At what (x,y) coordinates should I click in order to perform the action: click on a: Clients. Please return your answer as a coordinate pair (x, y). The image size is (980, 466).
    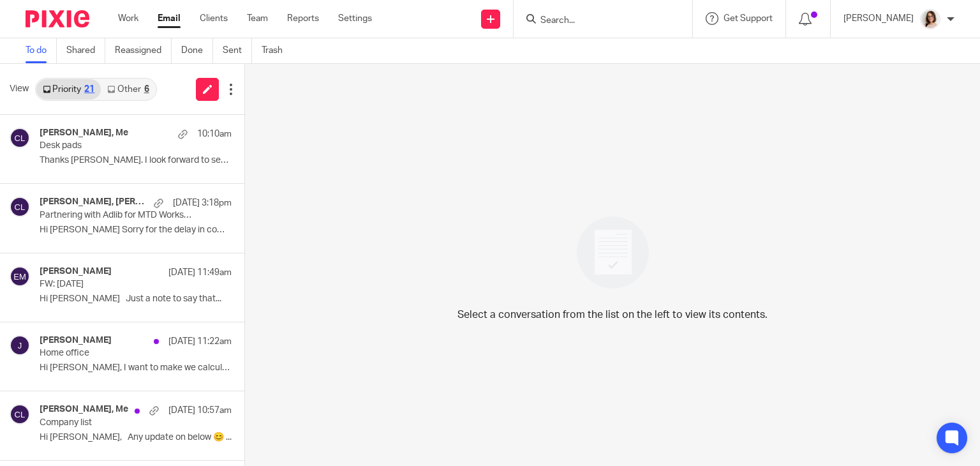
    Looking at the image, I should click on (214, 18).